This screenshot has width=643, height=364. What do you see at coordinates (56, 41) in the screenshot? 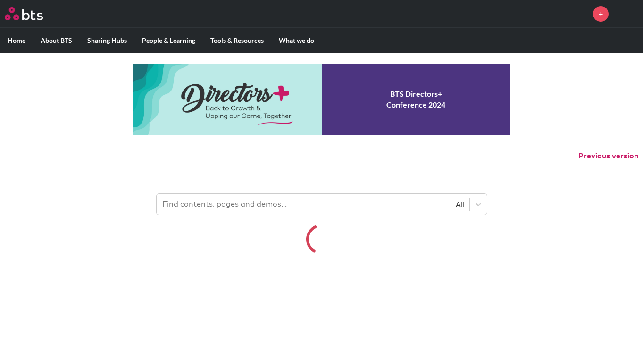
I see `label: About BTS` at bounding box center [56, 41].